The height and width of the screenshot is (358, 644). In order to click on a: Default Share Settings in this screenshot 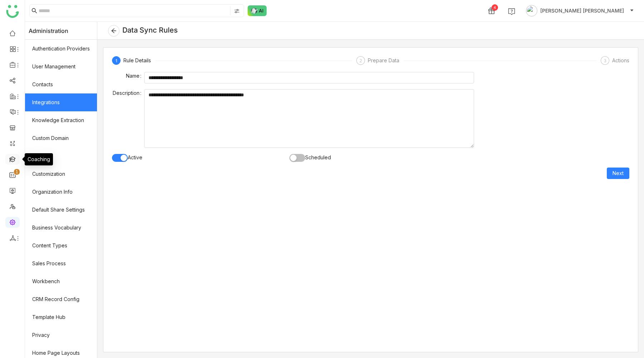, I will do `click(61, 210)`.